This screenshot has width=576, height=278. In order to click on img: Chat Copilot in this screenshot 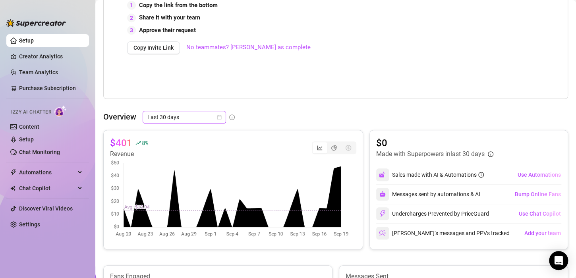, I will do `click(13, 188)`.